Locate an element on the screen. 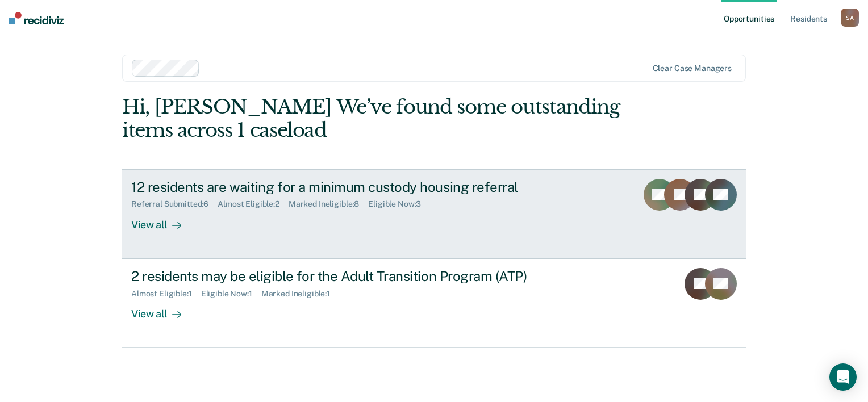 This screenshot has height=402, width=868. img: Recidiviz is located at coordinates (36, 18).